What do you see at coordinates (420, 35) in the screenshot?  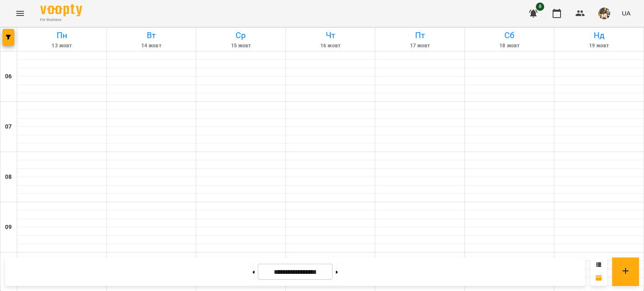 I see `h6: Пт` at bounding box center [420, 35].